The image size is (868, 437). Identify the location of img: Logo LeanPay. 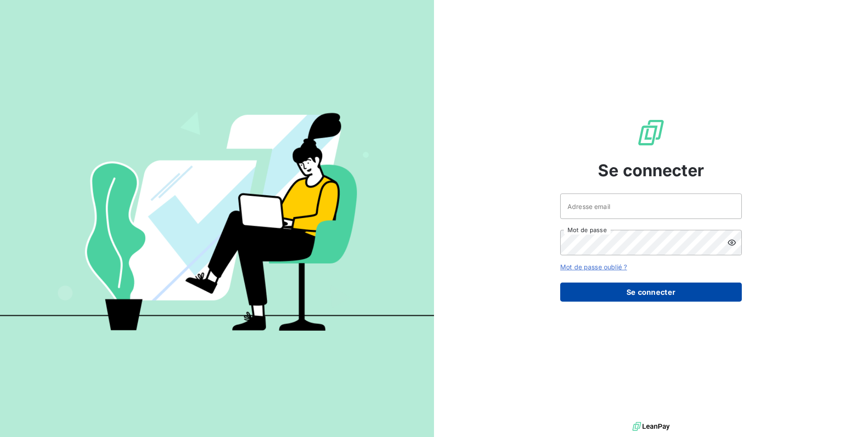
(651, 132).